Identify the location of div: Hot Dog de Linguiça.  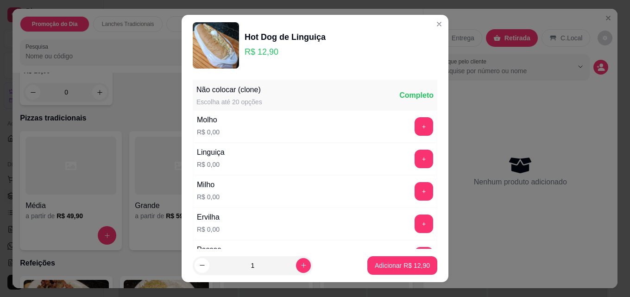
(285, 37).